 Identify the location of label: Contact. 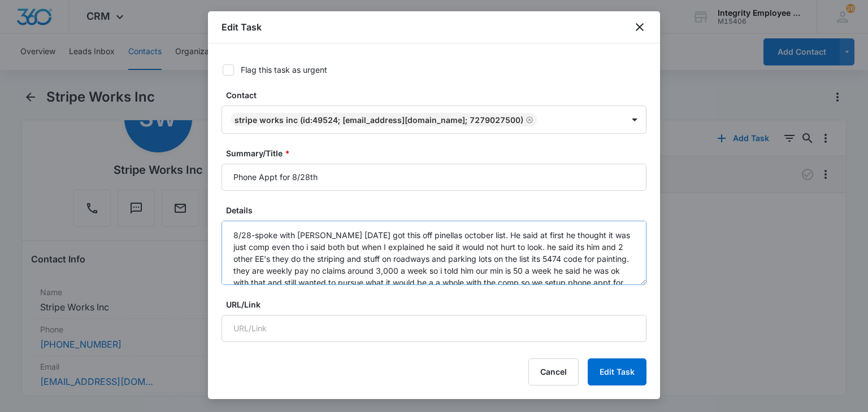
(438, 95).